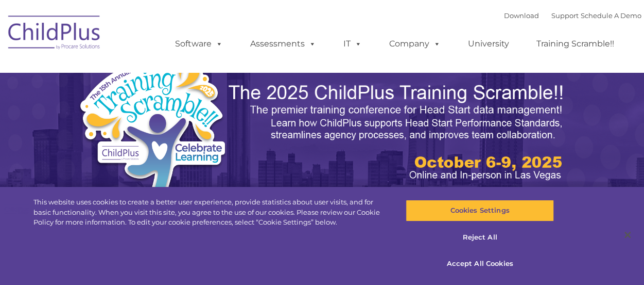 Image resolution: width=644 pixels, height=285 pixels. What do you see at coordinates (165, 114) in the screenshot?
I see `span: Phone number` at bounding box center [165, 114].